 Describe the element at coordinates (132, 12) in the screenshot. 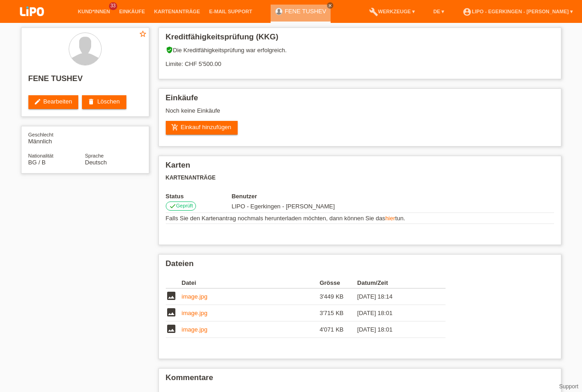

I see `a: Einkäufe` at that location.